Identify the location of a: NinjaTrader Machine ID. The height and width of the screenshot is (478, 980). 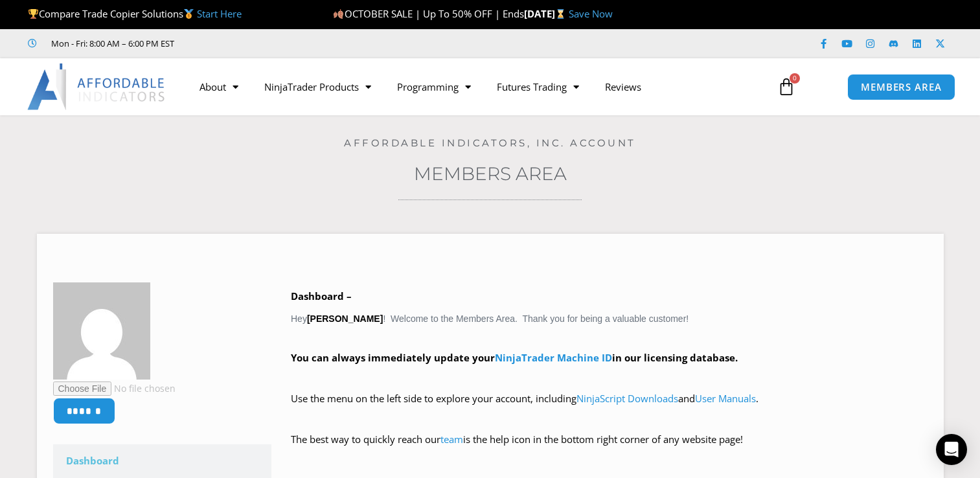
(553, 357).